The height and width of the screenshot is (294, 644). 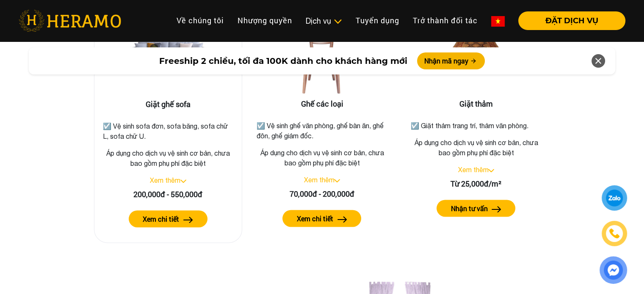 I want to click on p: ☑️ Giặt thảm trang trí, thảm văn phòng., so click(x=476, y=126).